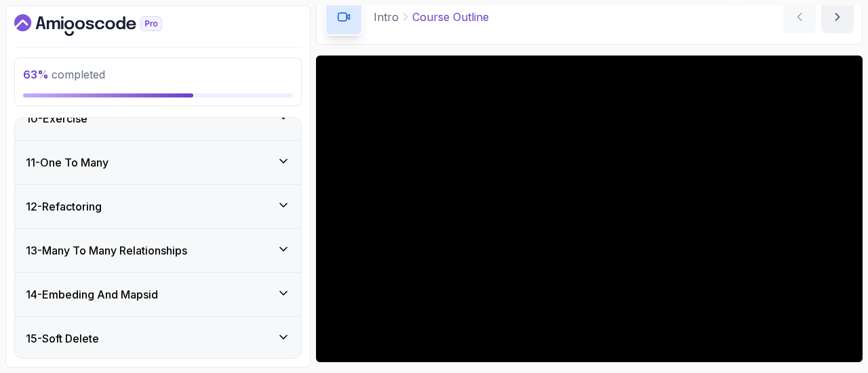 The height and width of the screenshot is (373, 868). I want to click on a: Dashboard, so click(104, 25).